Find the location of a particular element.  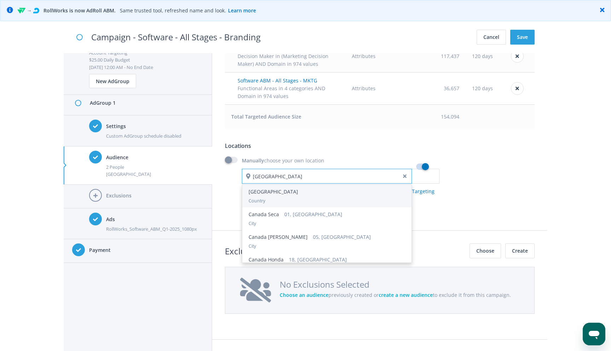

span: Software ABM - All Stages - MKTG is located at coordinates (277, 80).